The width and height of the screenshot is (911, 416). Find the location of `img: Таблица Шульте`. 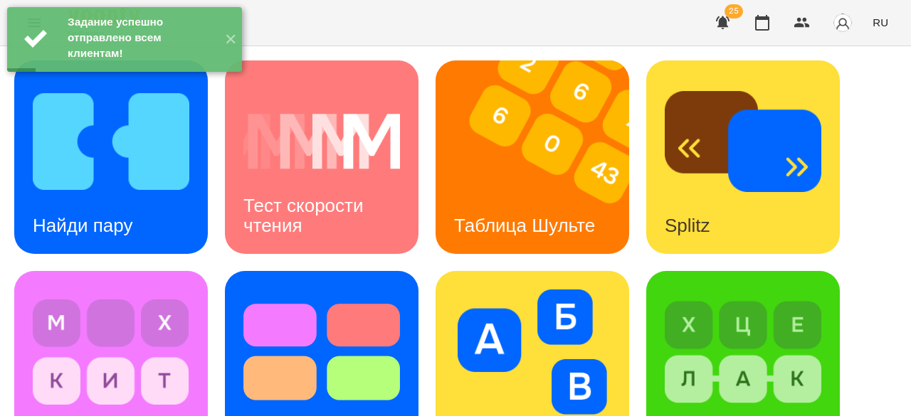

img: Таблица Шульте is located at coordinates (541, 157).